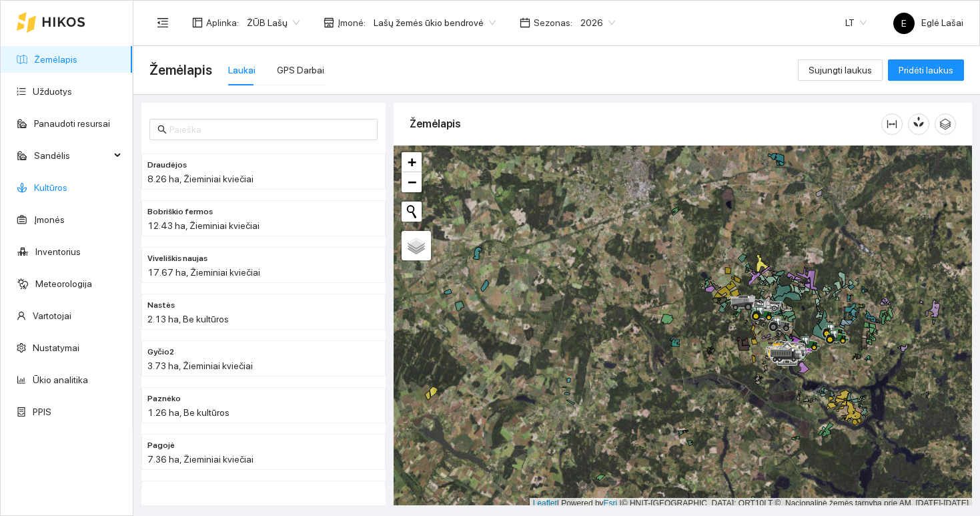 Image resolution: width=980 pixels, height=516 pixels. I want to click on span: 7.36 ha, Žieminiai kviečiai, so click(200, 460).